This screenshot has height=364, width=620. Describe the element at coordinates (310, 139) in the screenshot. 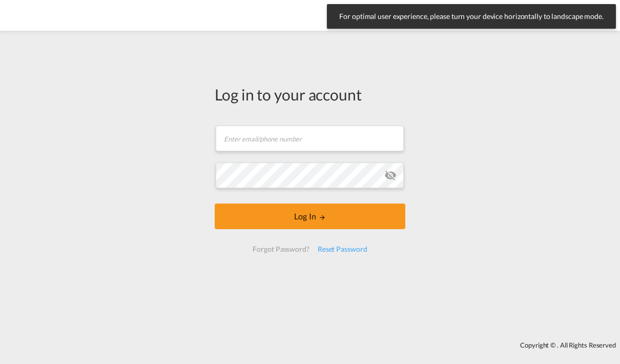

I see `input: Enter email/phone number` at that location.